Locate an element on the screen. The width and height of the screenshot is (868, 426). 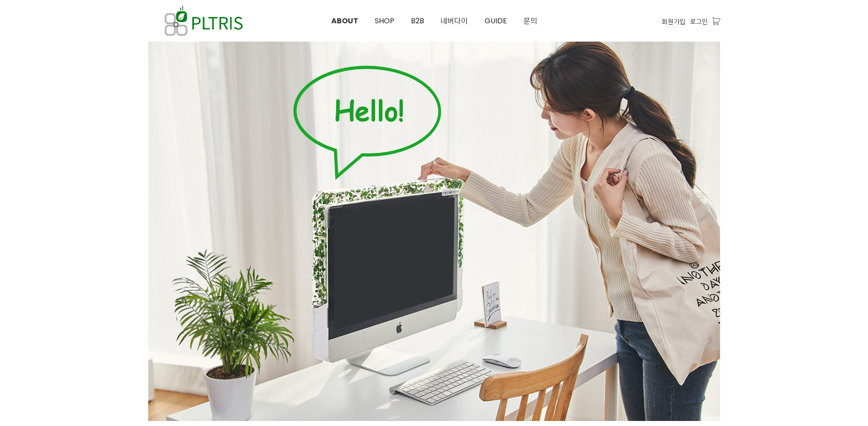
span: B2B is located at coordinates (417, 20).